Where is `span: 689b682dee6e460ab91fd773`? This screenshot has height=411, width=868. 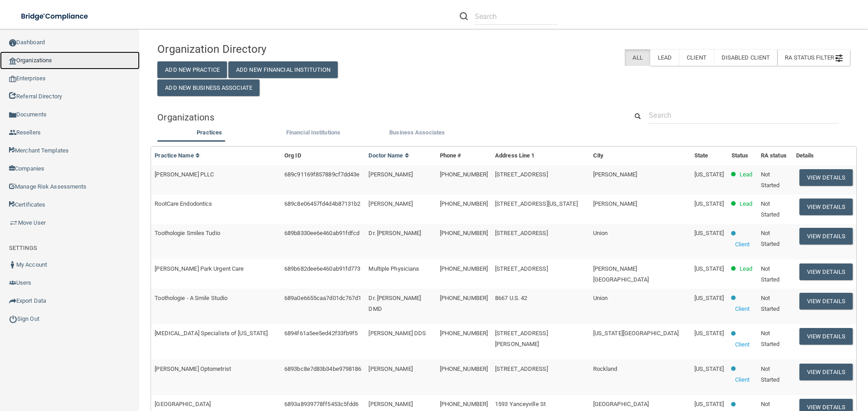
span: 689b682dee6e460ab91fd773 is located at coordinates (322, 269).